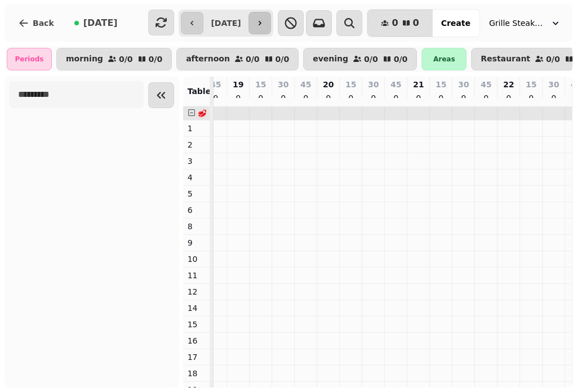 Image resolution: width=577 pixels, height=392 pixels. I want to click on div: Periods, so click(29, 59).